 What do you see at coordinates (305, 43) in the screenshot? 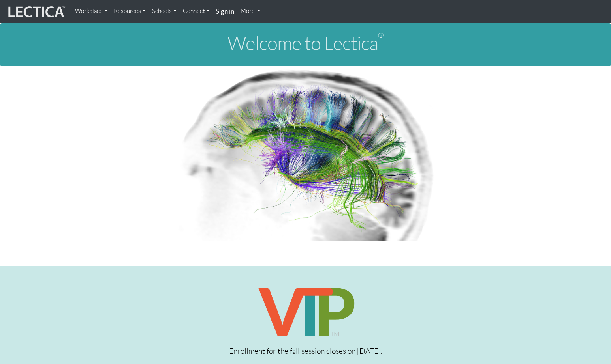
I see `h1: Welcome to Lectica` at bounding box center [305, 43].